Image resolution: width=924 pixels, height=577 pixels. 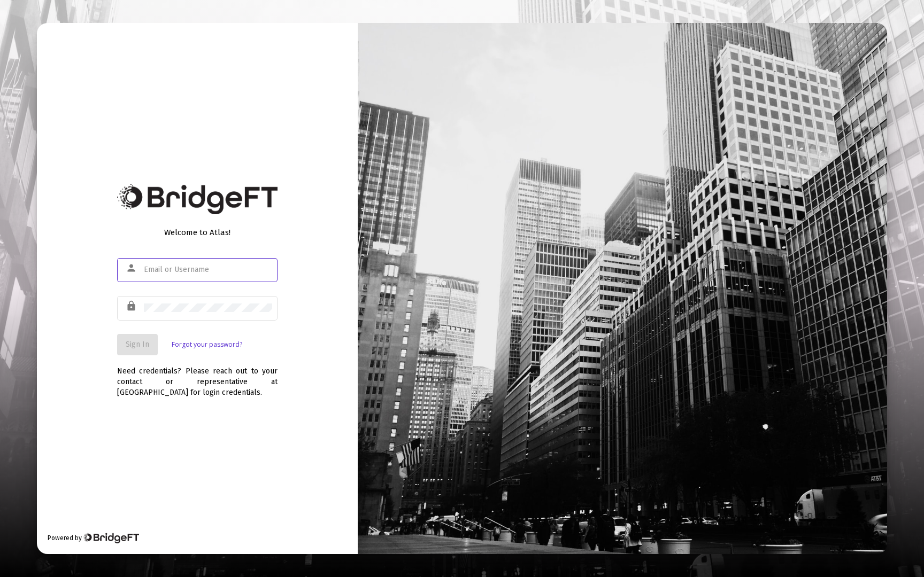 What do you see at coordinates (132, 269) in the screenshot?
I see `mat-icon: person` at bounding box center [132, 269].